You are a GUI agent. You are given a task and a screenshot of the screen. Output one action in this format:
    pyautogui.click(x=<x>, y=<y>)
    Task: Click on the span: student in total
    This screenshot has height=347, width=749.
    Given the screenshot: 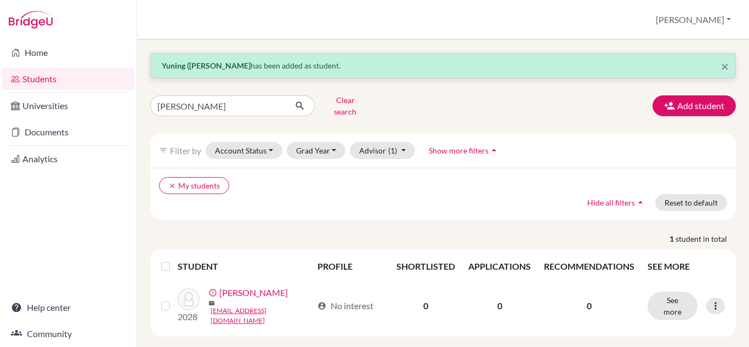 What is the action you would take?
    pyautogui.click(x=706, y=239)
    